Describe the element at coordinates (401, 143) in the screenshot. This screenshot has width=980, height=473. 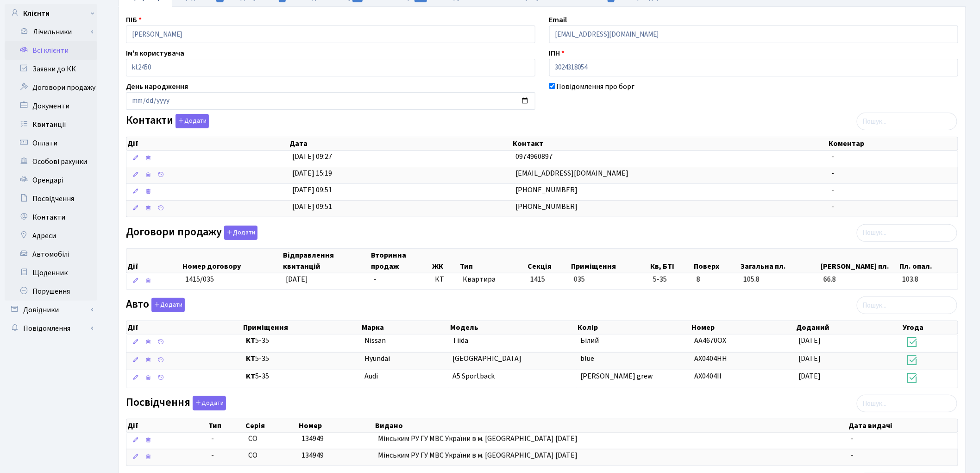
I see `th: Дата` at that location.